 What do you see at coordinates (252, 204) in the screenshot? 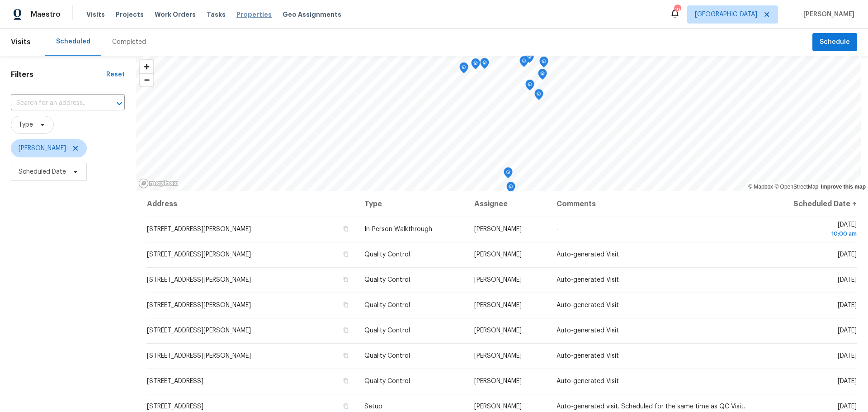
I see `th: Address` at bounding box center [252, 204].